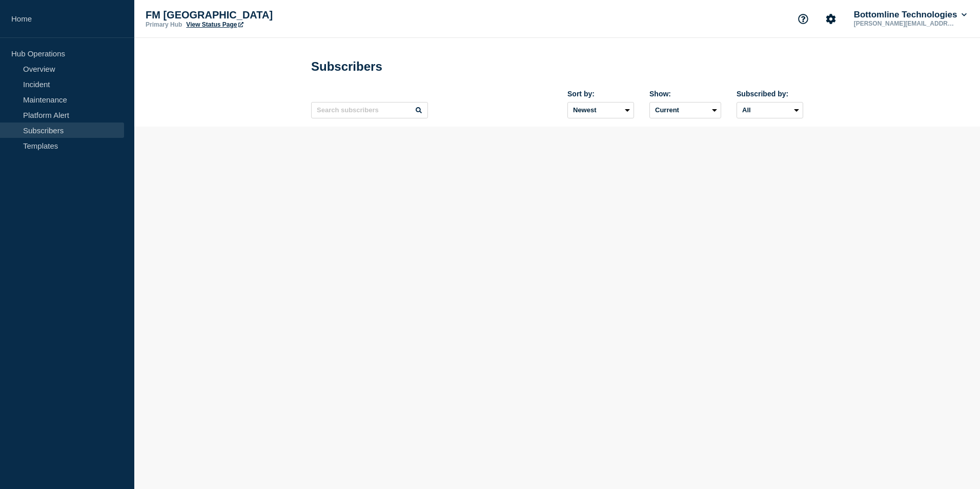 The height and width of the screenshot is (489, 980). Describe the element at coordinates (686, 110) in the screenshot. I see `select: Deleted` at that location.